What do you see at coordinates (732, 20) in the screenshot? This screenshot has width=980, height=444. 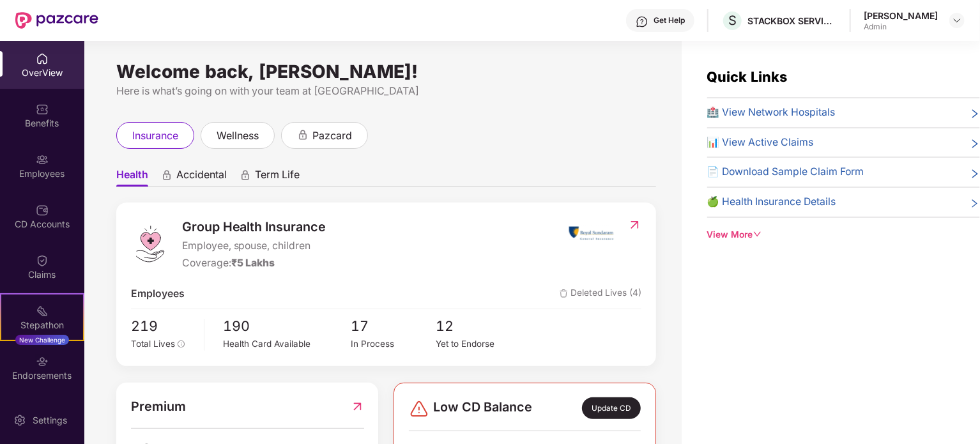 I see `span: S` at bounding box center [732, 20].